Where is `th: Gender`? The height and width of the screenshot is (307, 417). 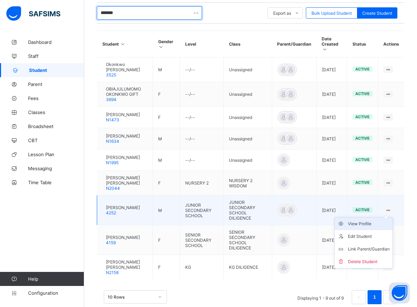
th: Gender is located at coordinates (166, 44).